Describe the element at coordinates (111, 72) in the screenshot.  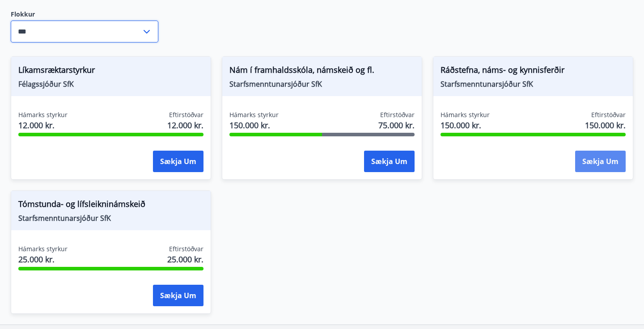
I see `span: Líkamsræktarstyrkur` at that location.